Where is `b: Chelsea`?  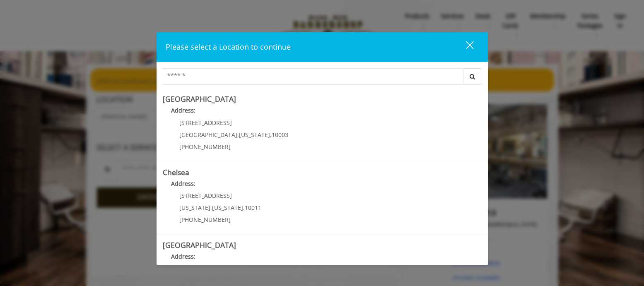
b: Chelsea is located at coordinates (176, 172).